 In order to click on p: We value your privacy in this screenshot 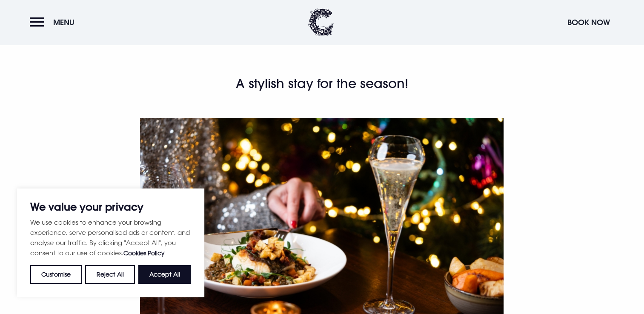, I will do `click(111, 207)`.